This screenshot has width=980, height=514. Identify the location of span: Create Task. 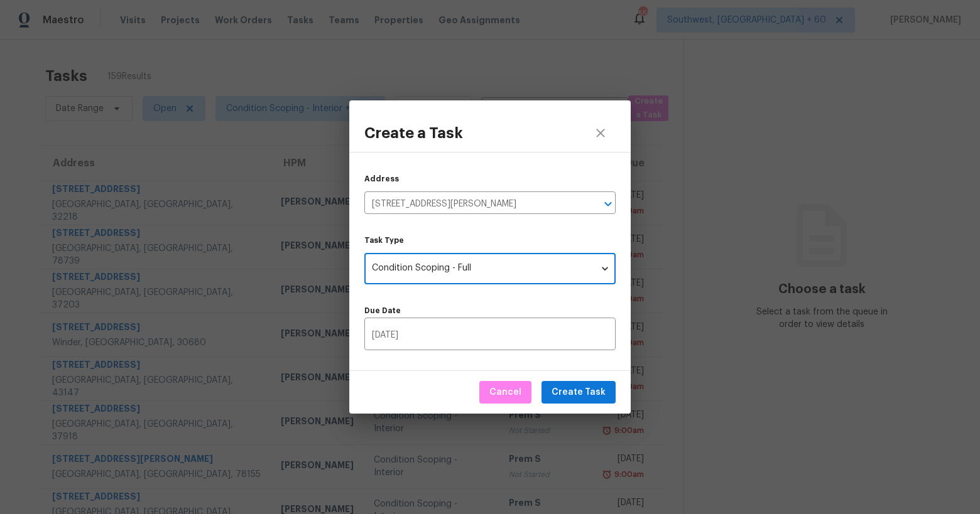
(579, 392).